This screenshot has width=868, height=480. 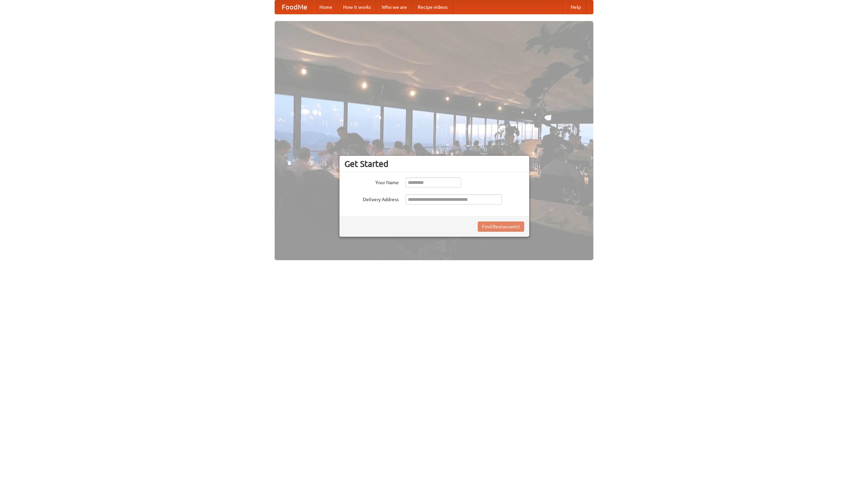 I want to click on a: Help, so click(x=576, y=7).